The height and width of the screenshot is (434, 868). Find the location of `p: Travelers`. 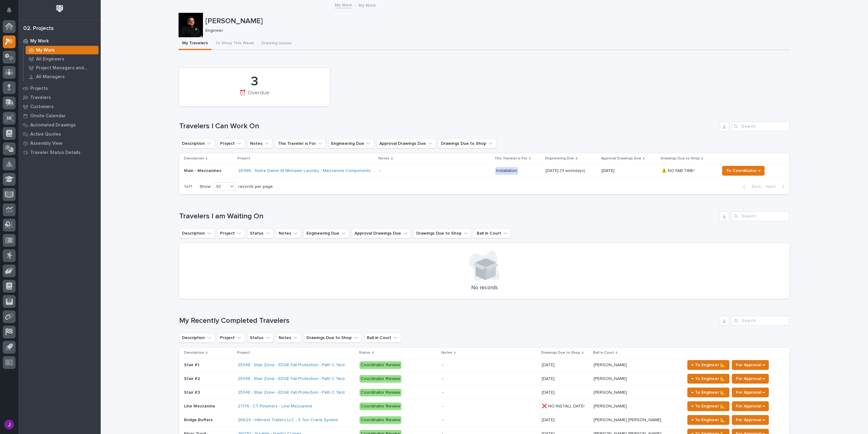

p: Travelers is located at coordinates (41, 98).